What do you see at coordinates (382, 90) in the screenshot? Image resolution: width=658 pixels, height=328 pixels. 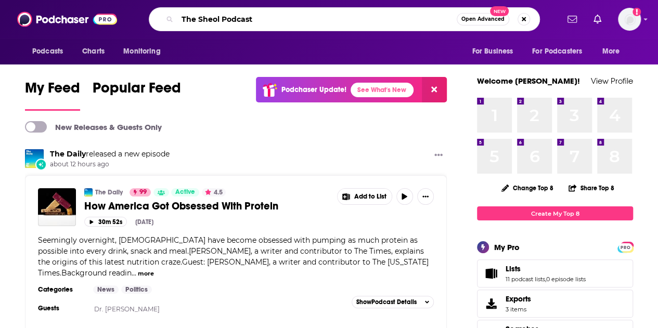 I see `a: See What's New` at bounding box center [382, 90].